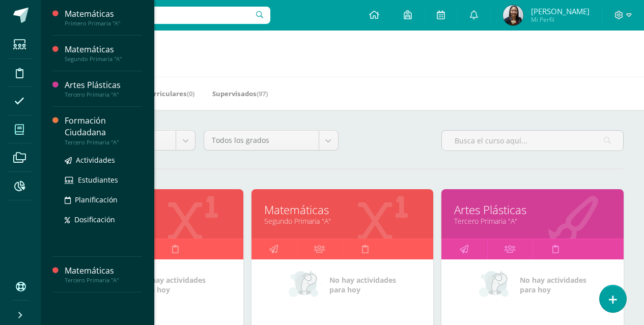 Image resolution: width=644 pixels, height=325 pixels. What do you see at coordinates (261, 141) in the screenshot?
I see `span: Todos los grados` at bounding box center [261, 141].